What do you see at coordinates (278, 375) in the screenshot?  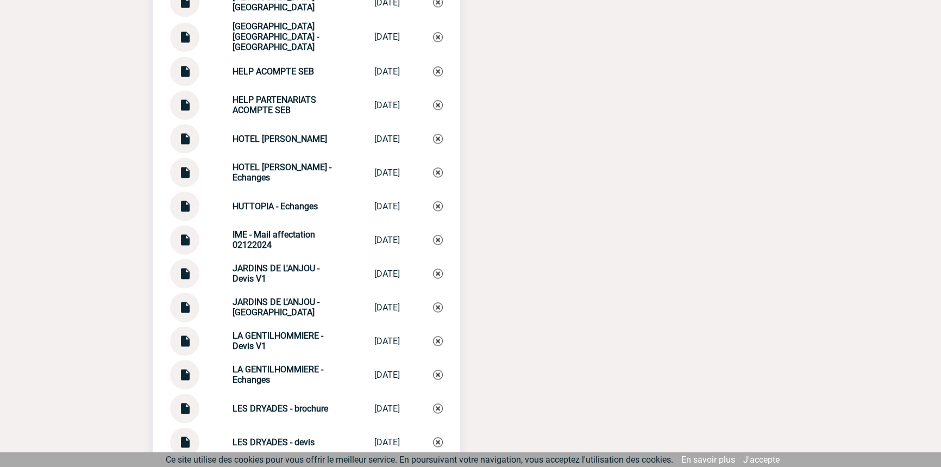 I see `strong: LA GENTILHOMMIERE - Echanges` at bounding box center [278, 375].